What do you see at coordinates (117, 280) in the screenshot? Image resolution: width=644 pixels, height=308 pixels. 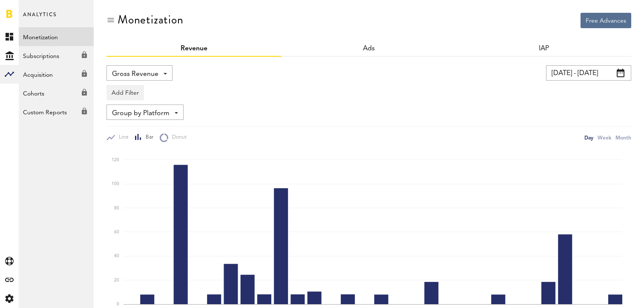 I see `text: 20` at bounding box center [117, 280].